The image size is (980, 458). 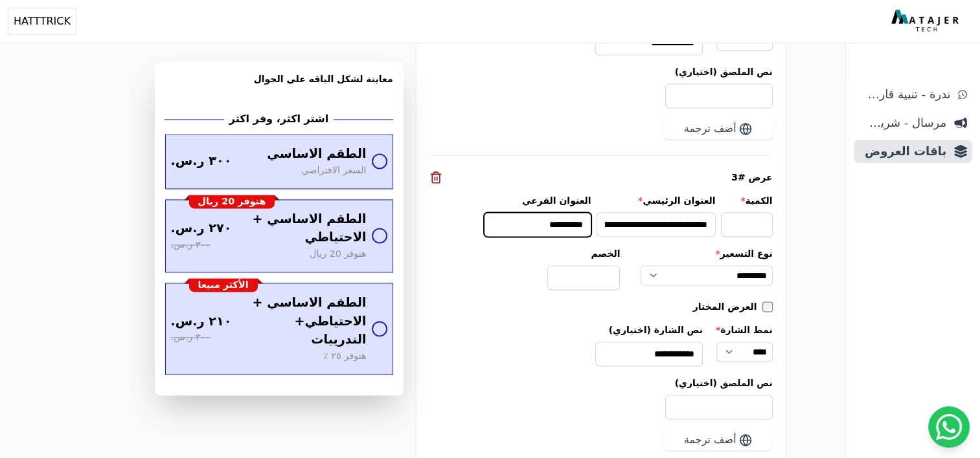 I want to click on label: الكمية, so click(x=747, y=201).